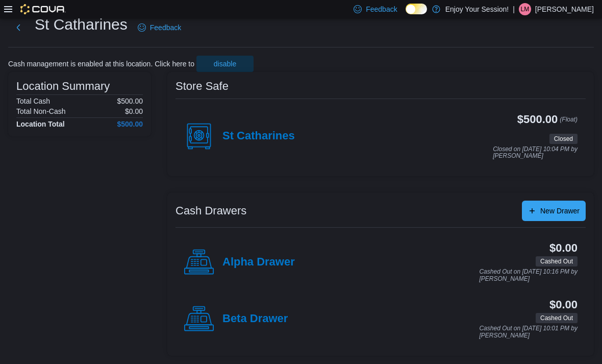  I want to click on span: disable, so click(225, 63).